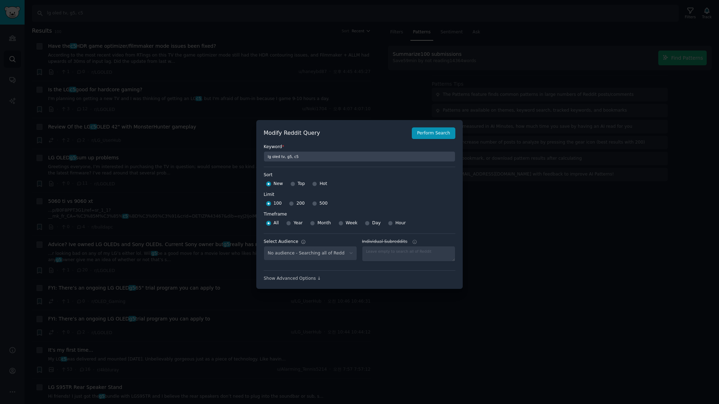 This screenshot has height=404, width=719. I want to click on span: Week, so click(352, 223).